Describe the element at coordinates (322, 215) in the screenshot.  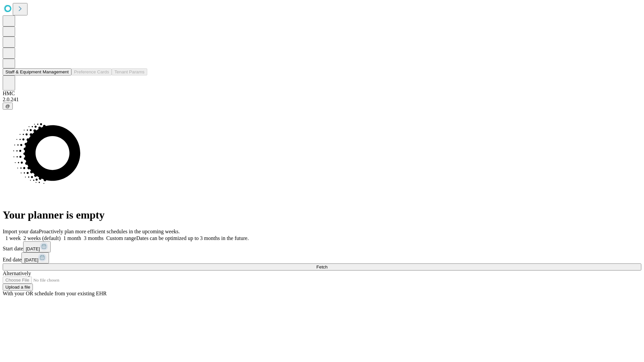
I see `h1: Your planner is empty` at that location.